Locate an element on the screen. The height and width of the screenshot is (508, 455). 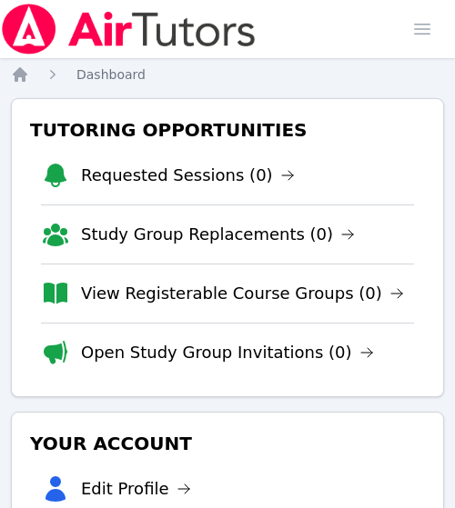
a: View Registerable Course Groups (0) is located at coordinates (242, 294).